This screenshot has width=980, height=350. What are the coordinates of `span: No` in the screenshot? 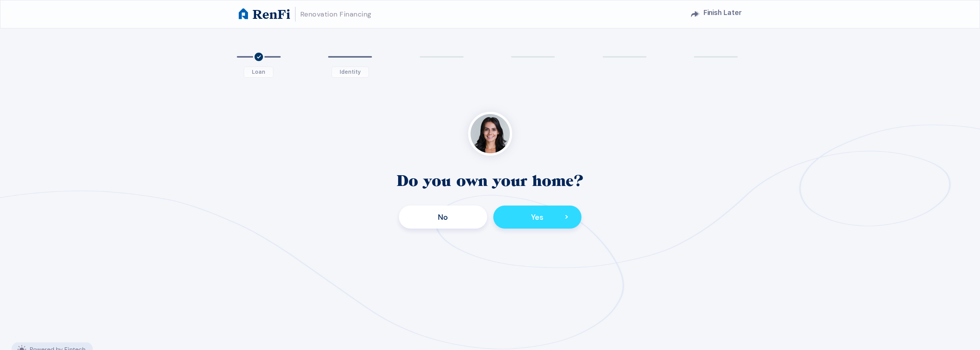 It's located at (443, 218).